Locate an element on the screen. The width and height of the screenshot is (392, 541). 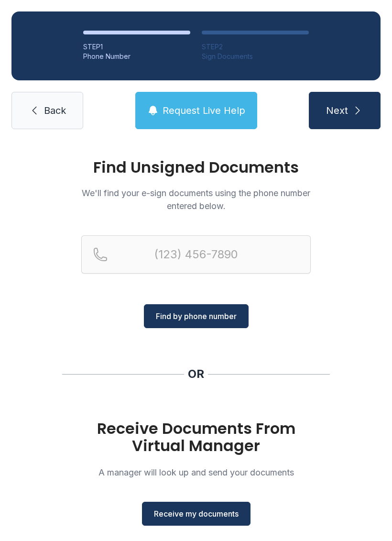
div: STEP 2 is located at coordinates (255, 47).